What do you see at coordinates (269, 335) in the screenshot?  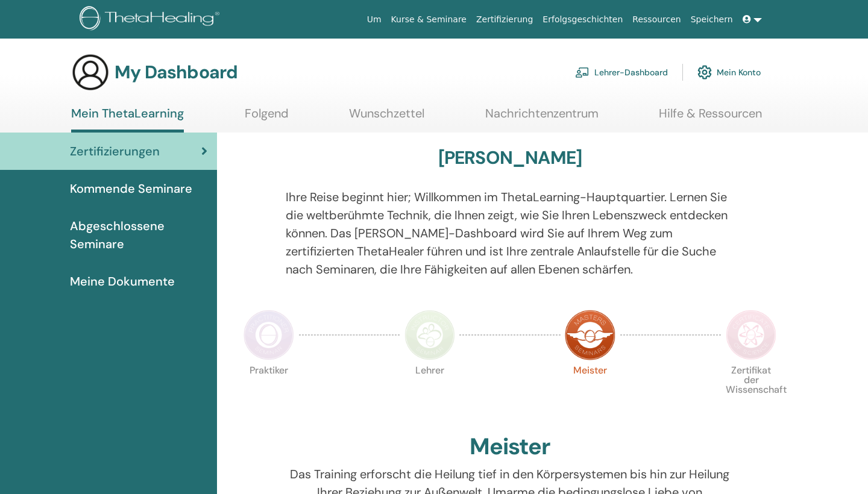 I see `img: Practitioner` at bounding box center [269, 335].